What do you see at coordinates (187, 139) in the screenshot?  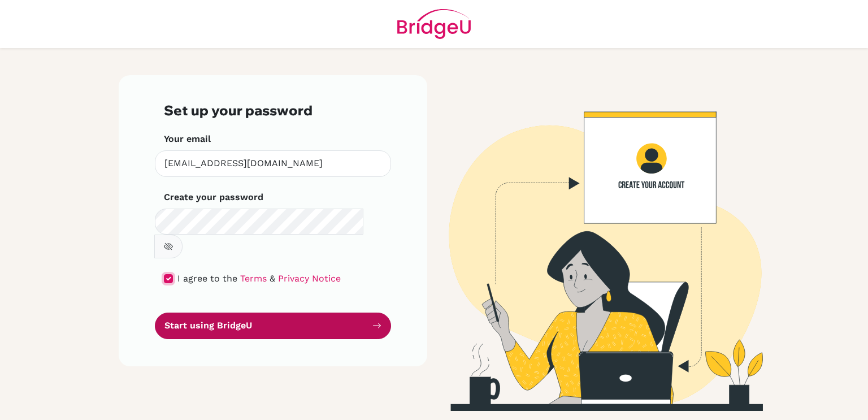 I see `label: Your email` at bounding box center [187, 139].